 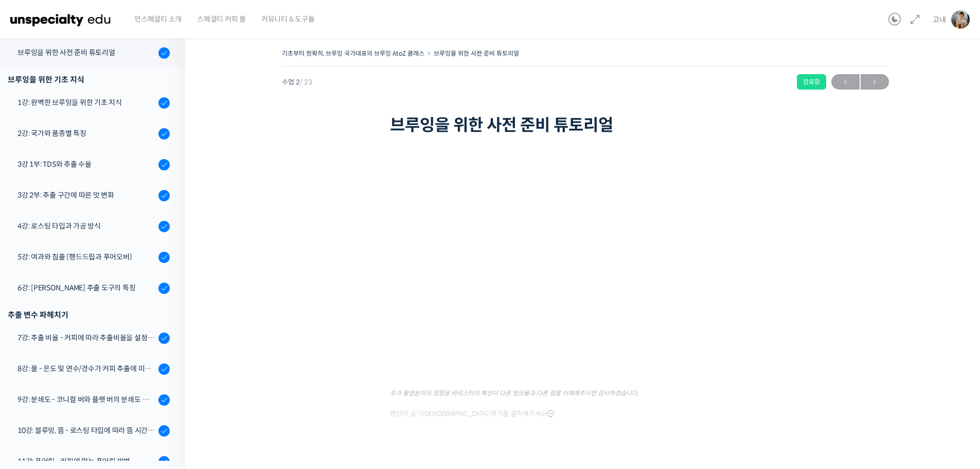 I want to click on div: 9강: 분쇄도 - 코니컬 버와 플랫 버의 분쇄도 차이는 왜 추출 결과물에 영향을 미치는가, so click(x=87, y=400).